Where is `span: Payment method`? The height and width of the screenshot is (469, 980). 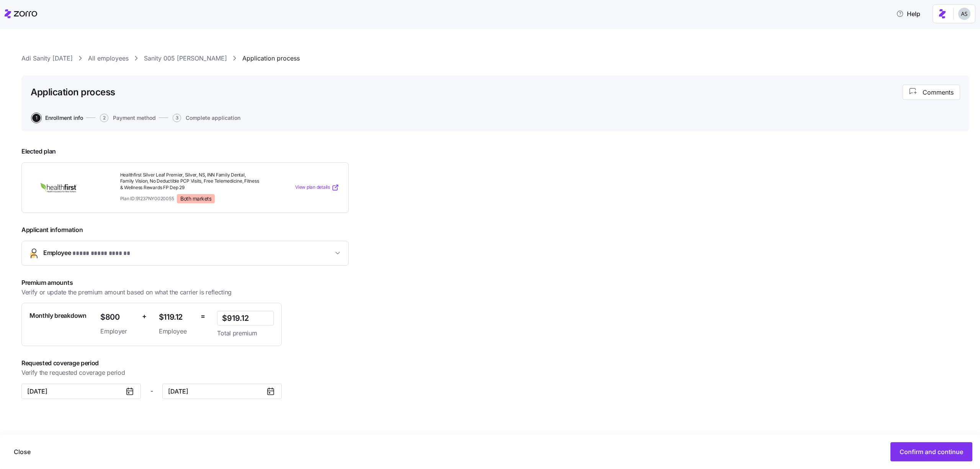 span: Payment method is located at coordinates (134, 118).